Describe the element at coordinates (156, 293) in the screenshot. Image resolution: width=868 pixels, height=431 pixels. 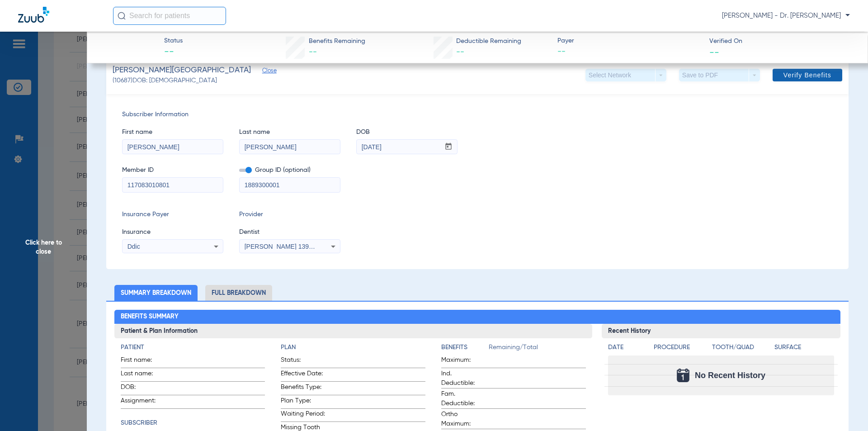
I see `li: Summary Breakdown` at that location.